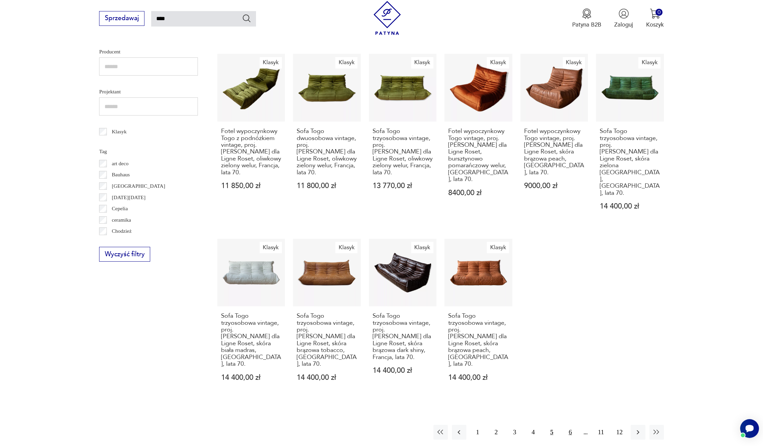 The height and width of the screenshot is (446, 763). What do you see at coordinates (555, 186) in the screenshot?
I see `p: 9000,00 zł` at bounding box center [555, 186].